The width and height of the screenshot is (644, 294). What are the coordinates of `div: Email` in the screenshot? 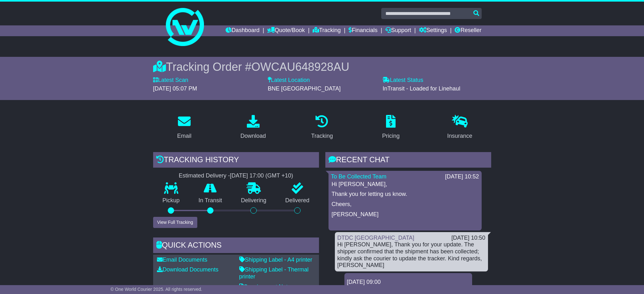 It's located at (184, 136).